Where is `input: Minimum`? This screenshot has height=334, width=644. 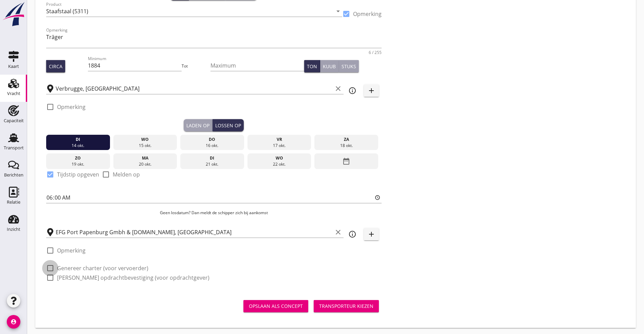 input: Minimum is located at coordinates (135, 65).